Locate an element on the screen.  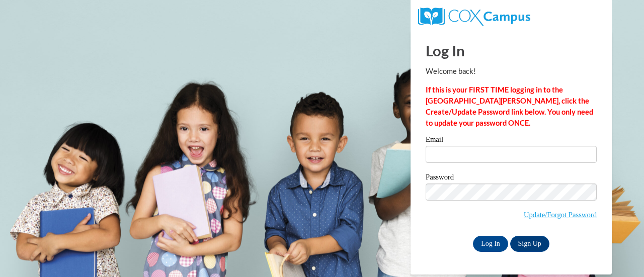
h1: Log In is located at coordinates (511, 50).